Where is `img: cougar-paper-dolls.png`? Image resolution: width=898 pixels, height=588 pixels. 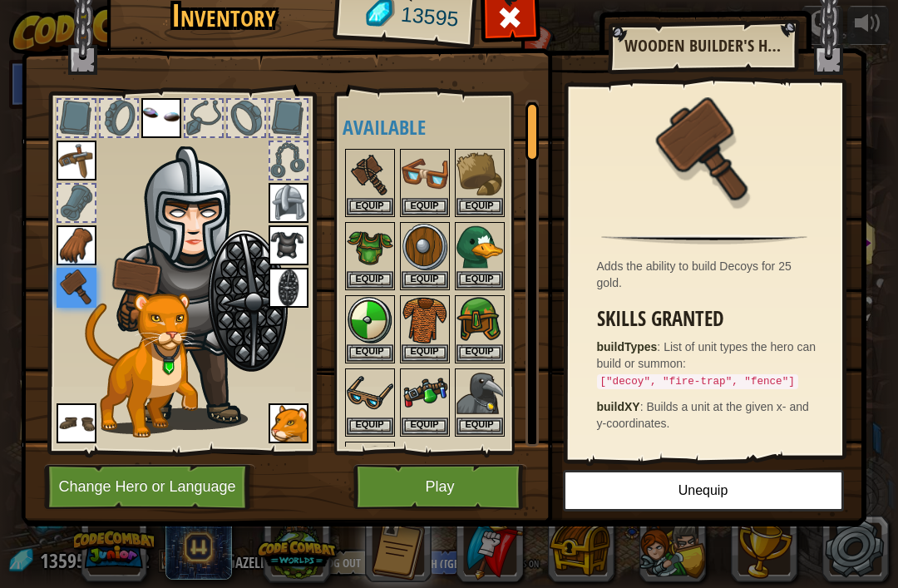 img: cougar-paper-dolls.png is located at coordinates (141, 365).